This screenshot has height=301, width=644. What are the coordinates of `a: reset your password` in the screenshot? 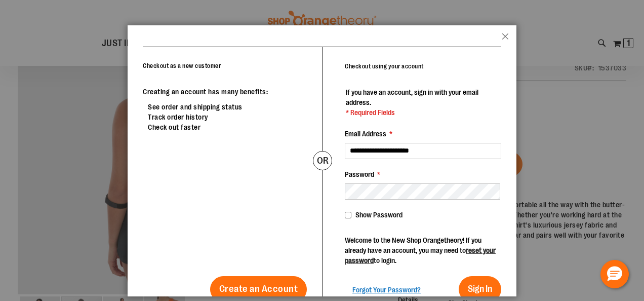 It's located at (420, 255).